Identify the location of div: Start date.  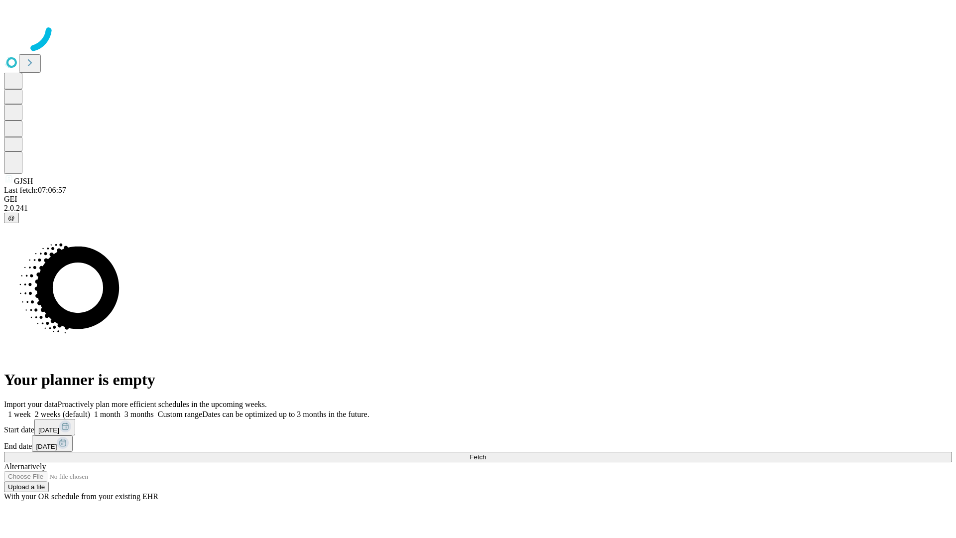
(478, 427).